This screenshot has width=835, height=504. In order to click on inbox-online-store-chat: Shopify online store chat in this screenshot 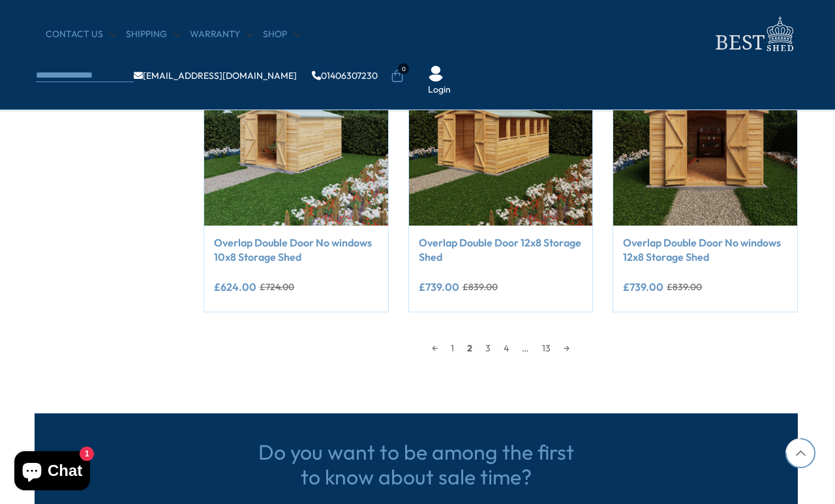, I will do `click(52, 472)`.